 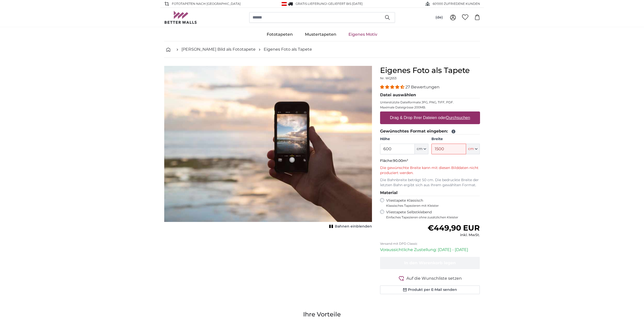 I want to click on label: Vliestapete Klassisch, so click(x=431, y=203).